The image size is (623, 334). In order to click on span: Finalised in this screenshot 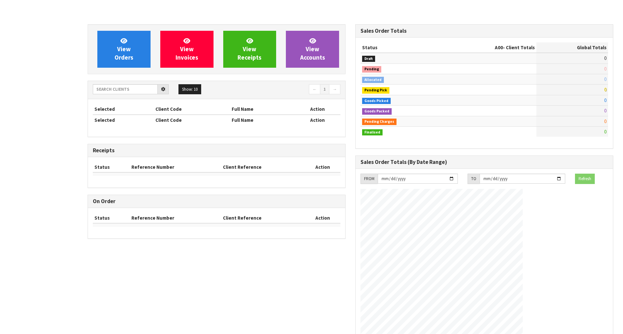, I will do `click(372, 133)`.